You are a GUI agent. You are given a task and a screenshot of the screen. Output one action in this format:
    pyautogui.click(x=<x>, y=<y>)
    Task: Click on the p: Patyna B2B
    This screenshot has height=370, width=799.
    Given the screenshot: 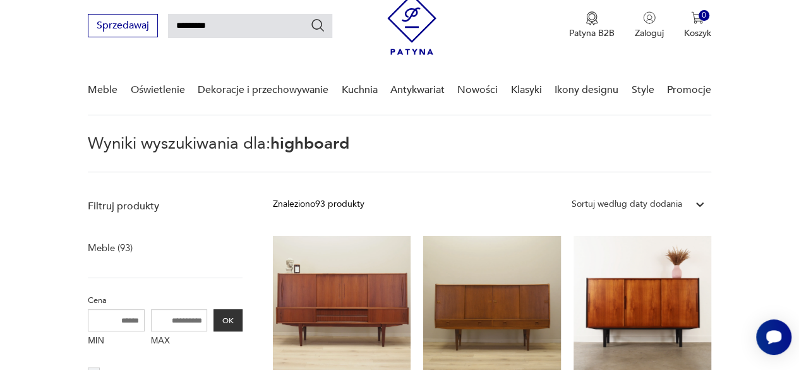 What is the action you would take?
    pyautogui.click(x=592, y=33)
    